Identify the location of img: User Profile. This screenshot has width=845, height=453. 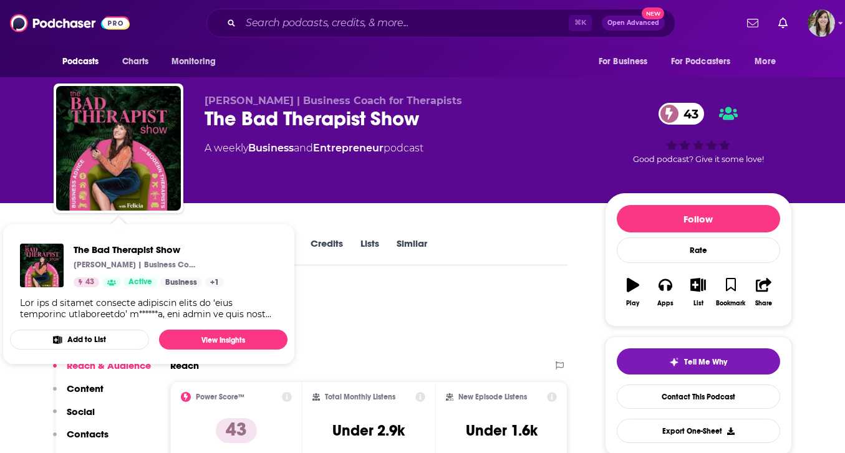
(821, 23).